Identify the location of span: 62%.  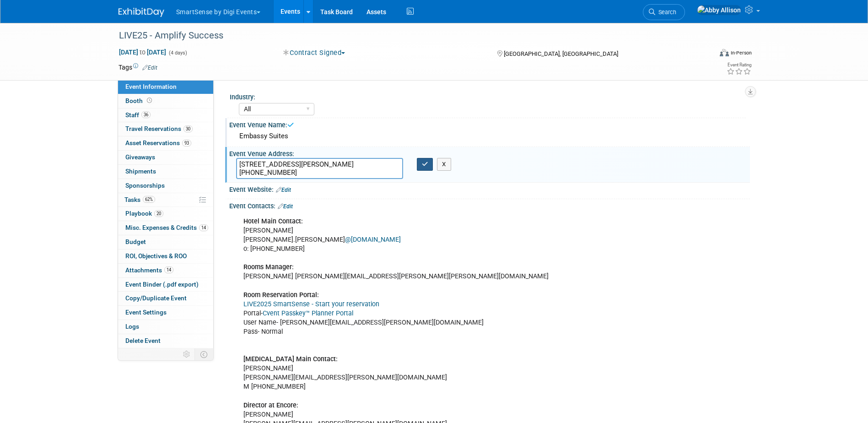
(149, 199).